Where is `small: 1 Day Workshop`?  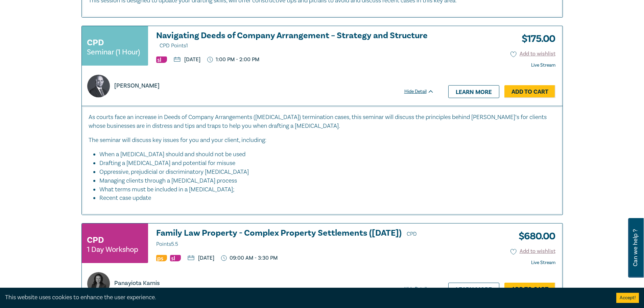 small: 1 Day Workshop is located at coordinates (113, 250).